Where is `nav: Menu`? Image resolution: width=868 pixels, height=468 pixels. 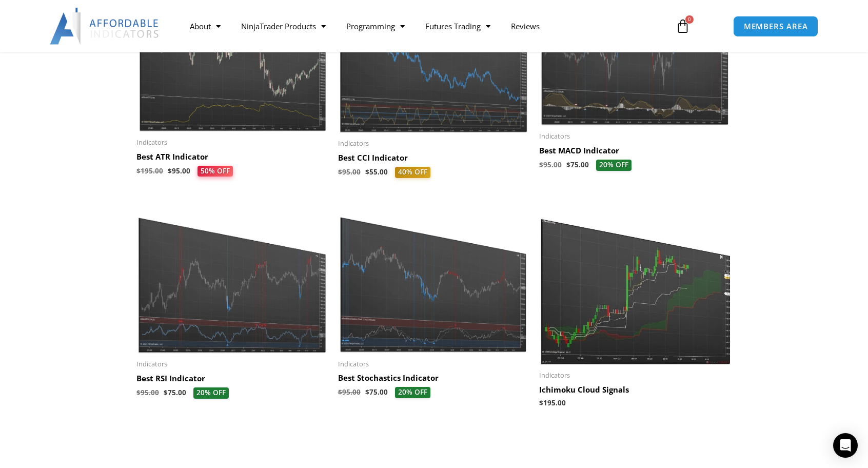 nav: Menu is located at coordinates (421, 26).